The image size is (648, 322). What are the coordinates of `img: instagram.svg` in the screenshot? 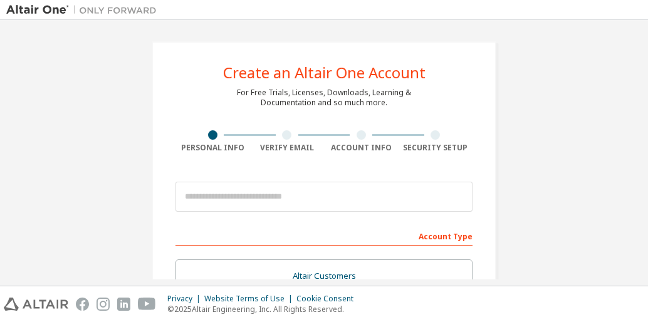 It's located at (103, 304).